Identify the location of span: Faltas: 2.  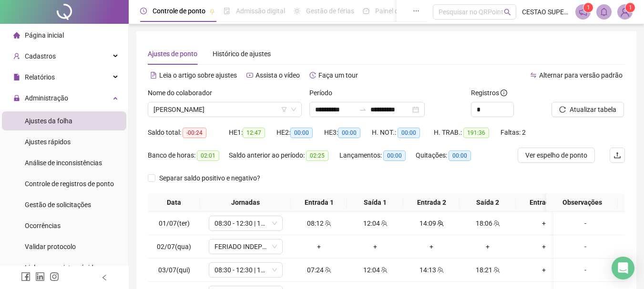
(513, 132).